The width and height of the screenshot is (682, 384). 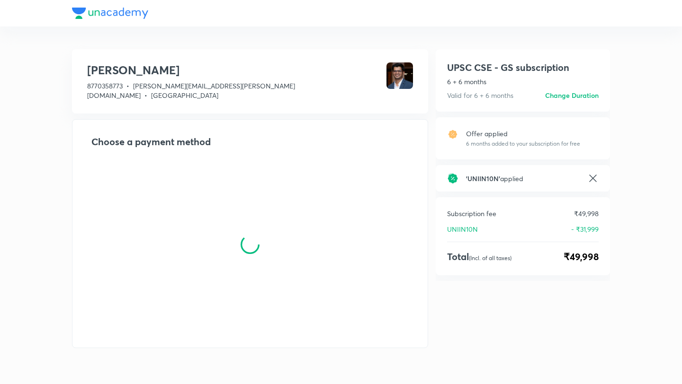 What do you see at coordinates (523, 81) in the screenshot?
I see `p: 6 + 6 months` at bounding box center [523, 81].